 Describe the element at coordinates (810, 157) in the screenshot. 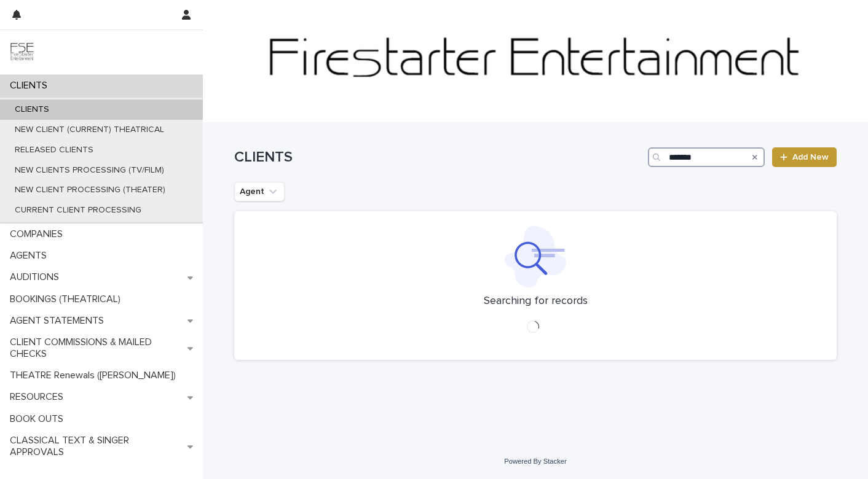

I see `span: Add New` at that location.